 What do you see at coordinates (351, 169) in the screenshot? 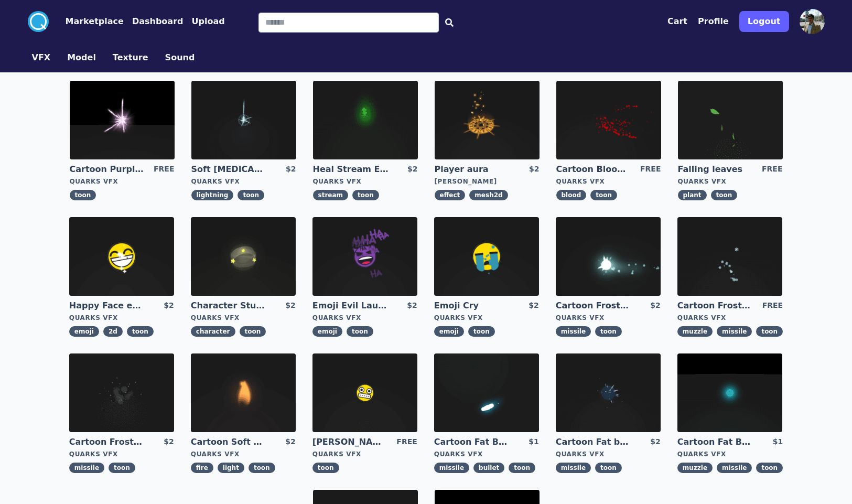
I see `a: Heal Stream Effect` at bounding box center [351, 169].